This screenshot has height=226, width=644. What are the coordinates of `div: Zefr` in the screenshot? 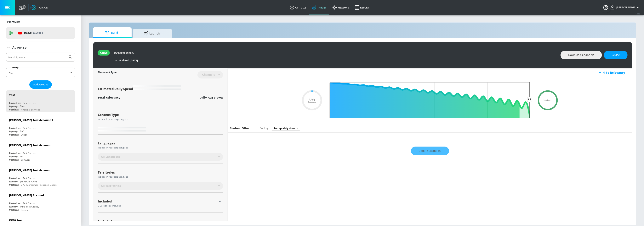 It's located at (22, 132).